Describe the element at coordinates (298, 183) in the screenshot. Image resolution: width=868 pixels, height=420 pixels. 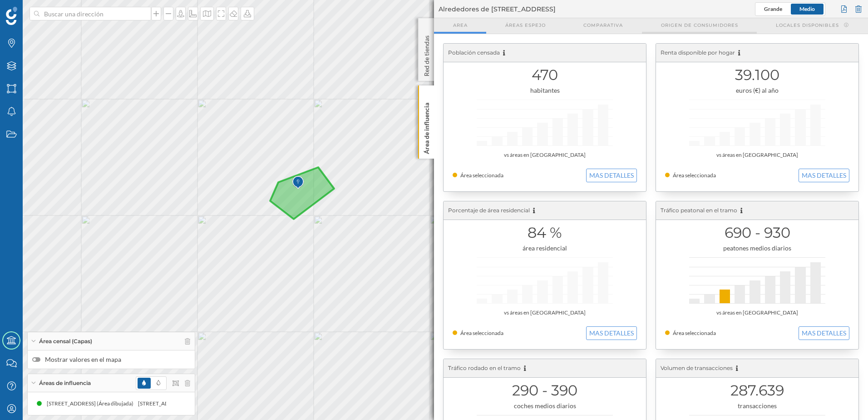
I see `img: Marker` at that location.